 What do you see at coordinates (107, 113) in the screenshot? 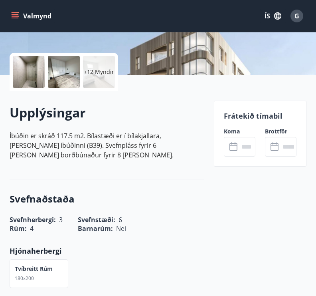
I see `h2: Upplýsingar` at bounding box center [107, 113].